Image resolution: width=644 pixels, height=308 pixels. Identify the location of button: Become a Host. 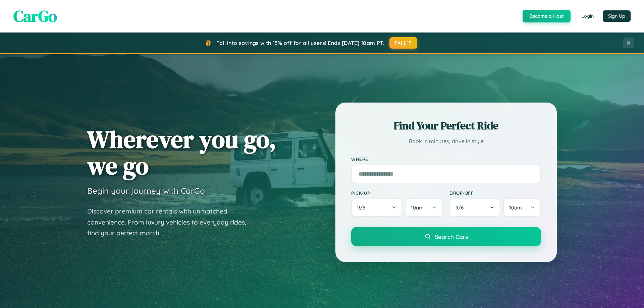
(547, 16).